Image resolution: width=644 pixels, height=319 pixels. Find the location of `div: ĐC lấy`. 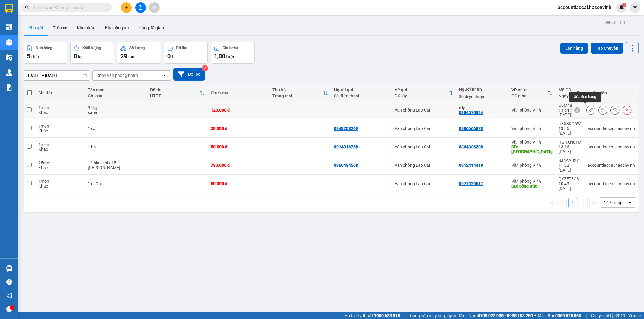

div: ĐC lấy is located at coordinates (421, 96).